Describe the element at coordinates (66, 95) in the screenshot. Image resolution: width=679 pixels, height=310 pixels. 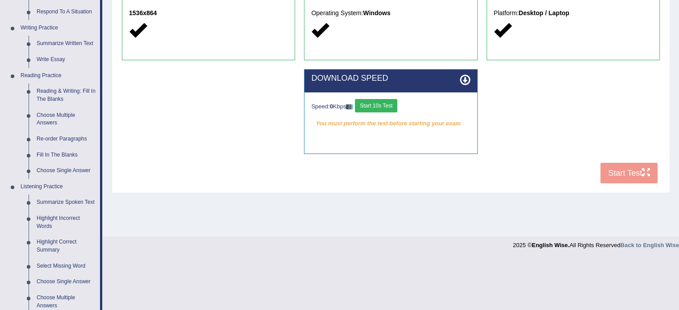
I see `a: Reading & Writing: Fill In The Blanks` at that location.